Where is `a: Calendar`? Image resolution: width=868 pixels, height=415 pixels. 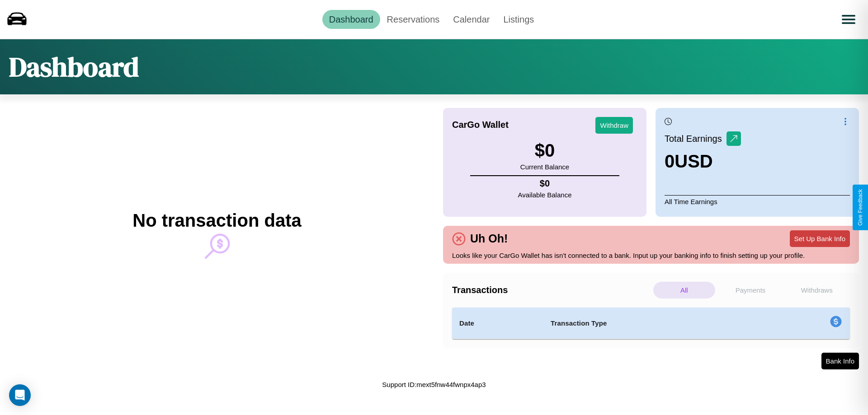 a: Calendar is located at coordinates (471, 19).